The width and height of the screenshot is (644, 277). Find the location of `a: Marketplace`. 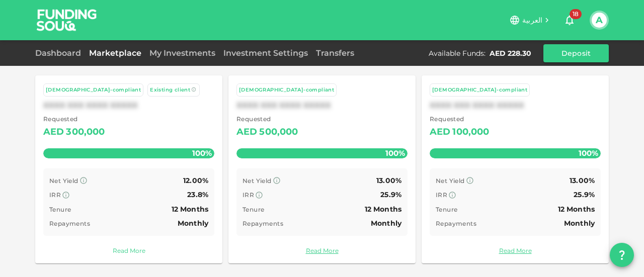

a: Marketplace is located at coordinates (115, 53).